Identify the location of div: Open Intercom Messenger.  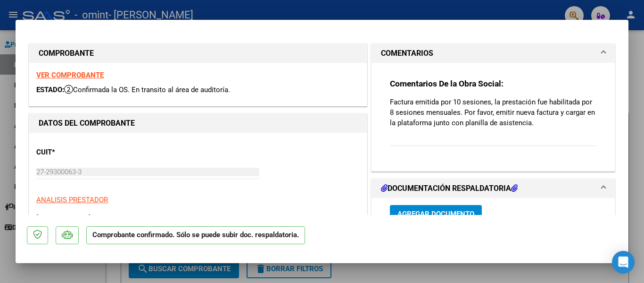
(623, 262).